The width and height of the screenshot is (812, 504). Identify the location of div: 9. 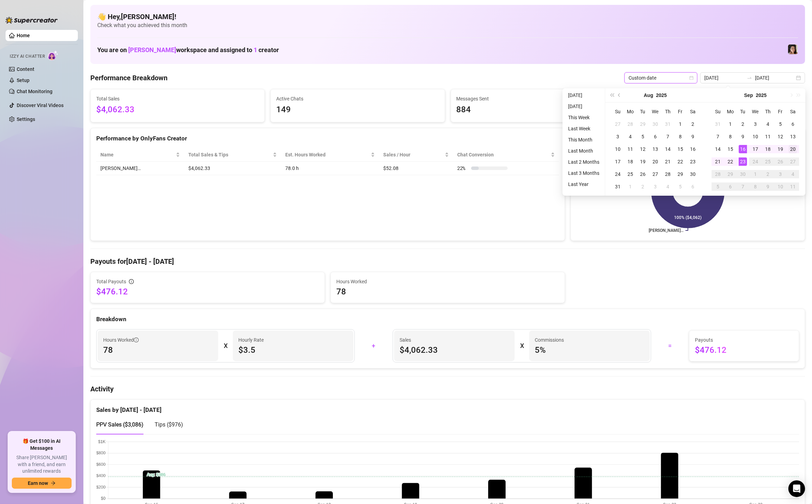
(693, 137).